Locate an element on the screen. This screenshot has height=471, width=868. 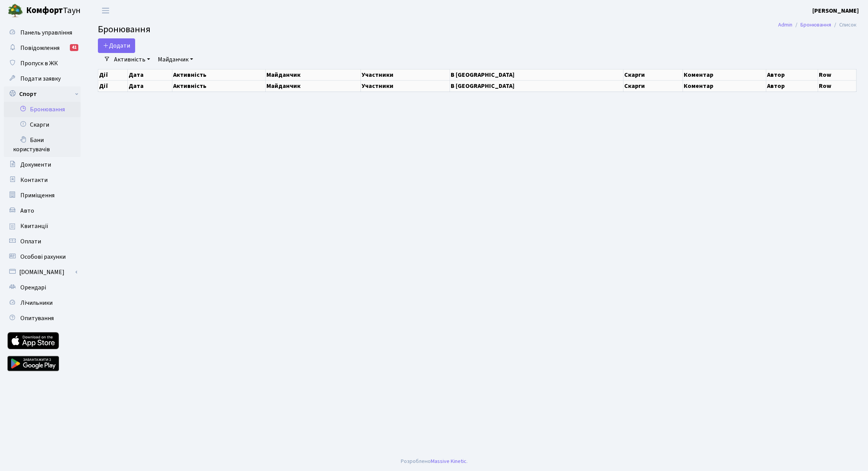
a: Квитанції is located at coordinates (43, 226).